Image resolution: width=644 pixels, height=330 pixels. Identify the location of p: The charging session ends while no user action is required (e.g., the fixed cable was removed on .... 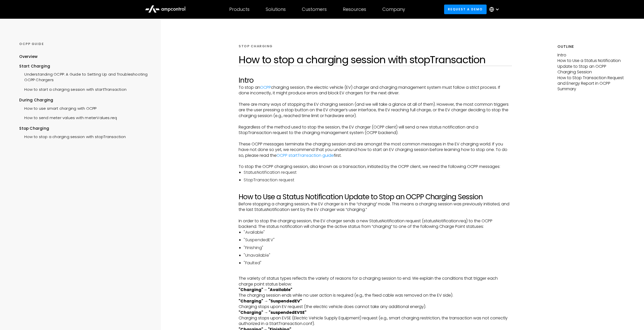
(375, 293).